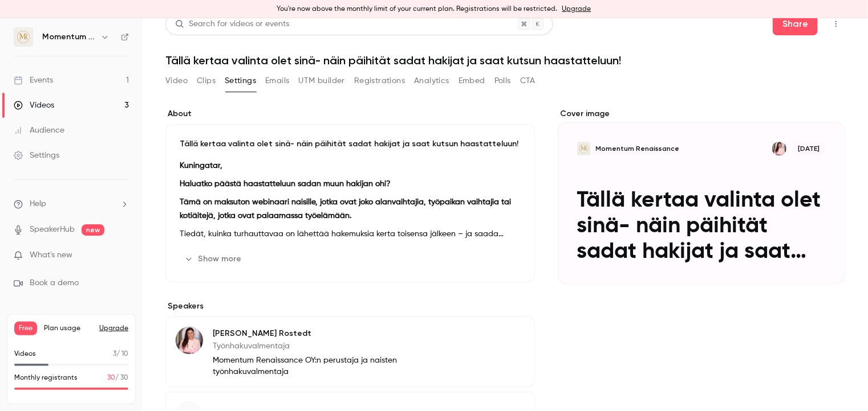 This screenshot has width=868, height=411. I want to click on li: help-dropdown-opener, so click(71, 204).